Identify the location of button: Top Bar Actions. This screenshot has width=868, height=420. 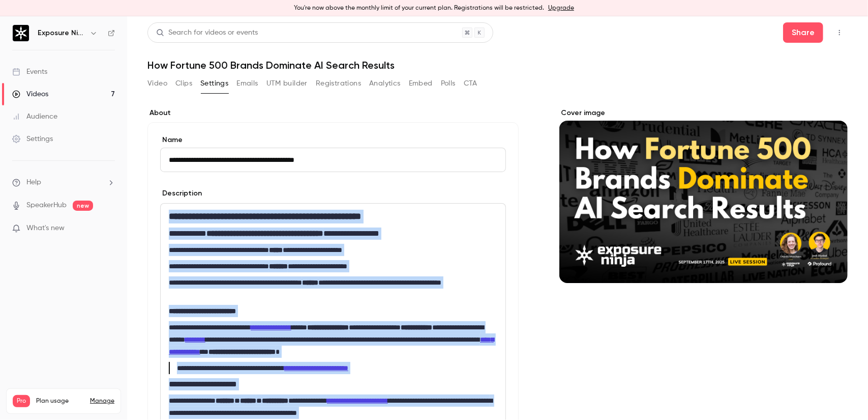
(840, 32).